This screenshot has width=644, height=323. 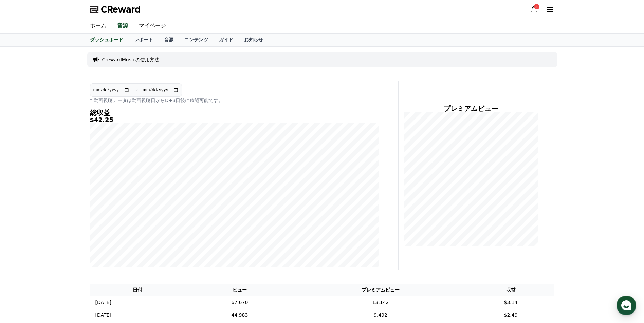 What do you see at coordinates (121, 9) in the screenshot?
I see `span: CReward` at bounding box center [121, 9].